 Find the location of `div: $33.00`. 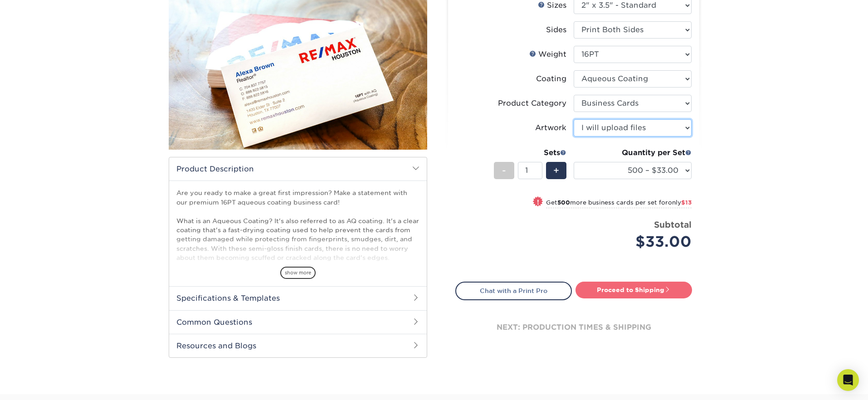

div: $33.00 is located at coordinates (635, 242).